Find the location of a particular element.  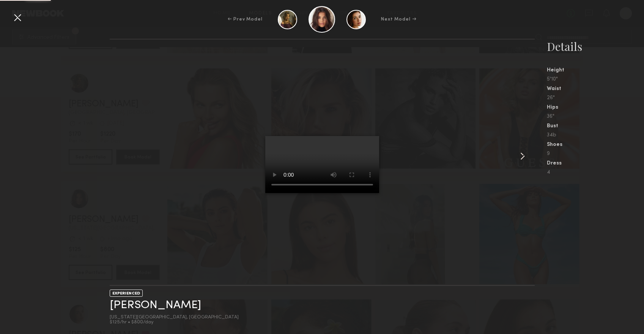

div: EXPERIENCED is located at coordinates (126, 293).